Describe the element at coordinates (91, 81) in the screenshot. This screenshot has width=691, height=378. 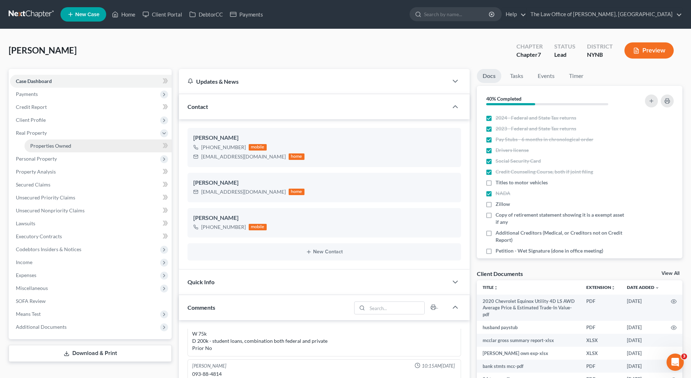
I see `a: Case Dashboard` at that location.